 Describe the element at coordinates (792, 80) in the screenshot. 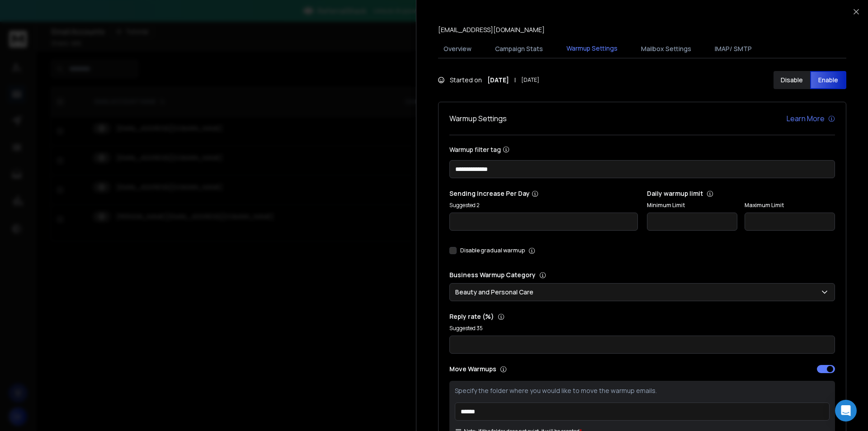

I see `button: Disable` at that location.